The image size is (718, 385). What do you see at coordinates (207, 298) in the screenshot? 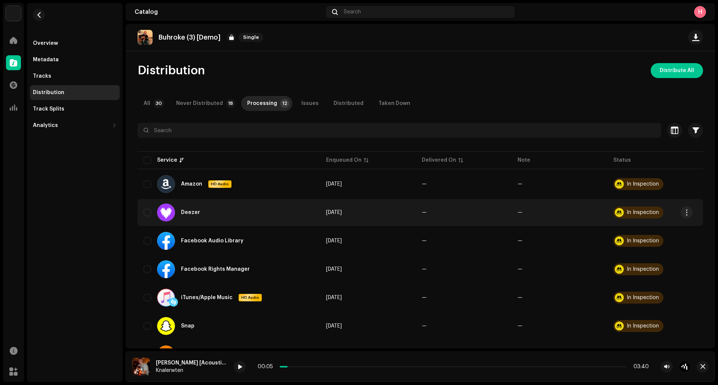
I see `div: iTunes/Apple Music` at bounding box center [207, 298].